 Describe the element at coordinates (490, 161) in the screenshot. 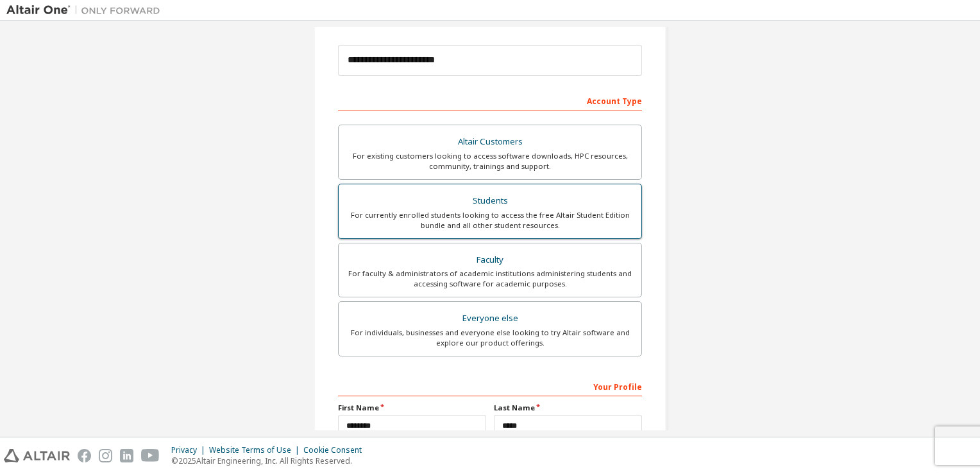

I see `div: For existing customers looking to access software downloads, HPC resources, community, trainings ...` at that location.